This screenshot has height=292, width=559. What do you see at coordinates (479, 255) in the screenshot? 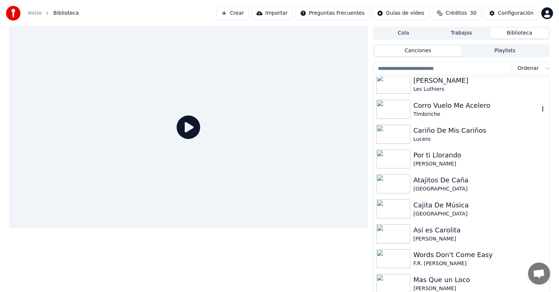
I see `div: Words Don't Come Easy` at bounding box center [479, 255].